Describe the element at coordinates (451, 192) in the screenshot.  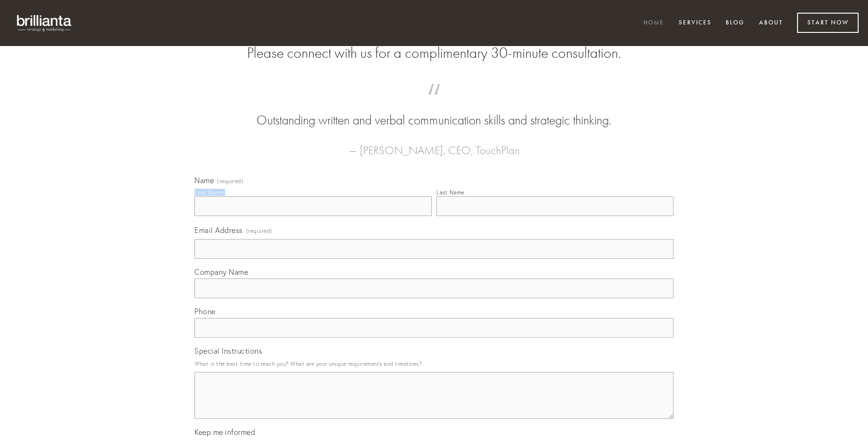
I see `div: Last Name` at that location.